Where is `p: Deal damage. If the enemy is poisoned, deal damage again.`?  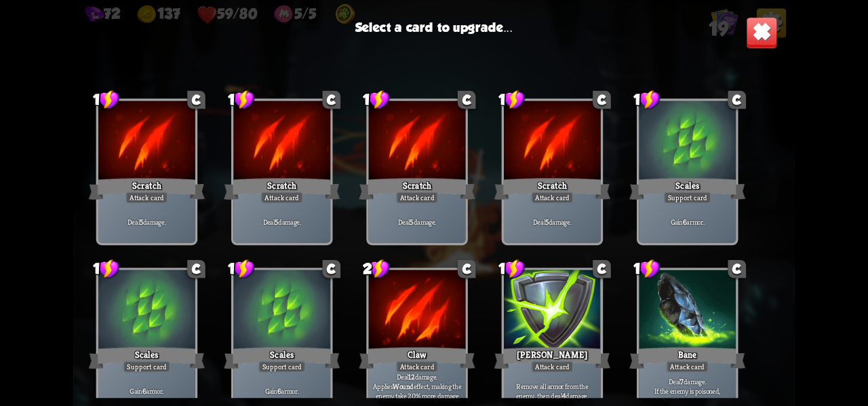
p: Deal damage. If the enemy is poisoned, deal damage again. is located at coordinates (688, 391).